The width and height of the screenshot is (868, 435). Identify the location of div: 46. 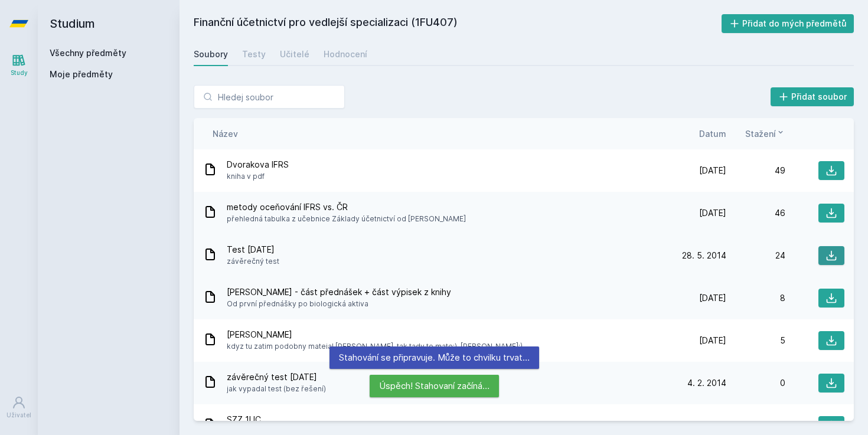
(755, 214).